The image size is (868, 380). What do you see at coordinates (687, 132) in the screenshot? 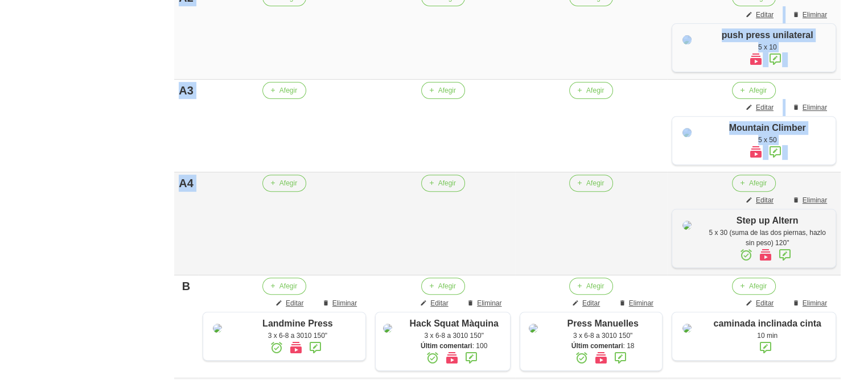
I see `img: 8ea60705-12ae-42e8-83e1-4ba62b1261d5%2Factivities%2F69765-mountain-climber-jpg.jpg` at bounding box center [687, 132].